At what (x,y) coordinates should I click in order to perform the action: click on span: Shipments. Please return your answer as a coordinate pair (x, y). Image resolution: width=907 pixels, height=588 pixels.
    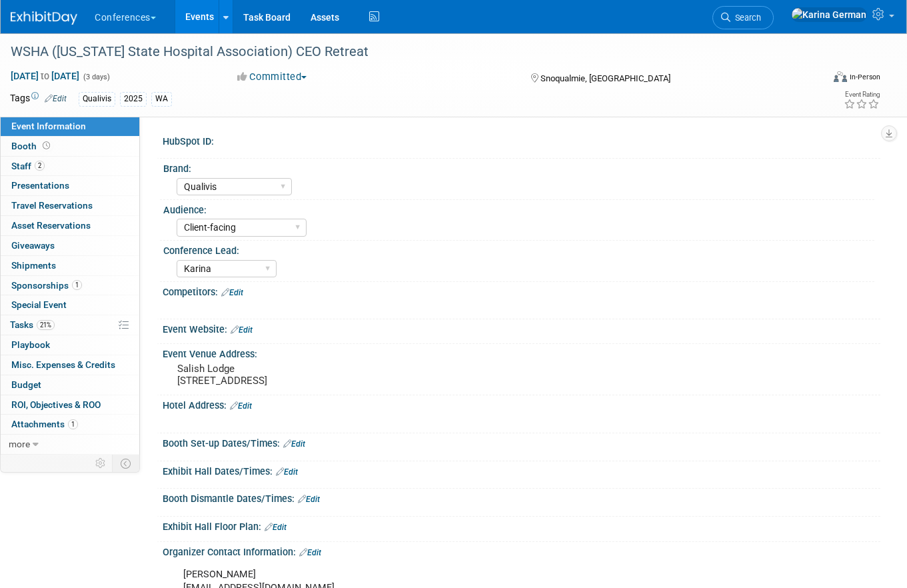
    Looking at the image, I should click on (33, 265).